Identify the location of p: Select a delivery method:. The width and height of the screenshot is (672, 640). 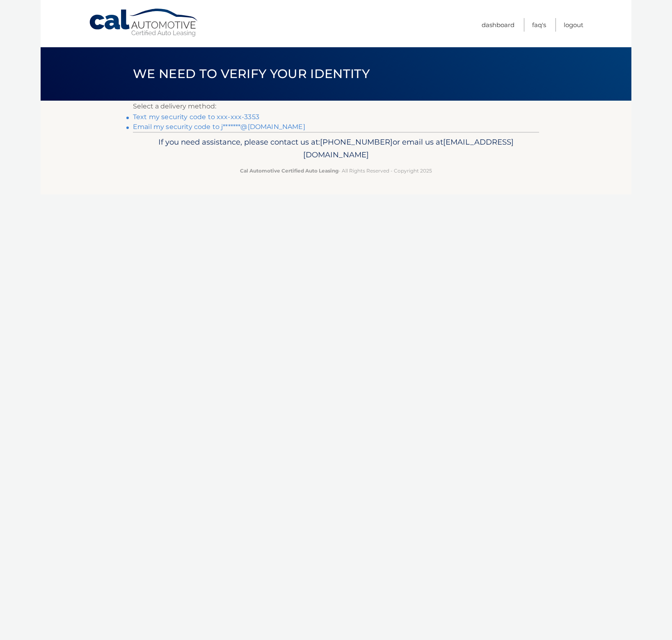
(336, 106).